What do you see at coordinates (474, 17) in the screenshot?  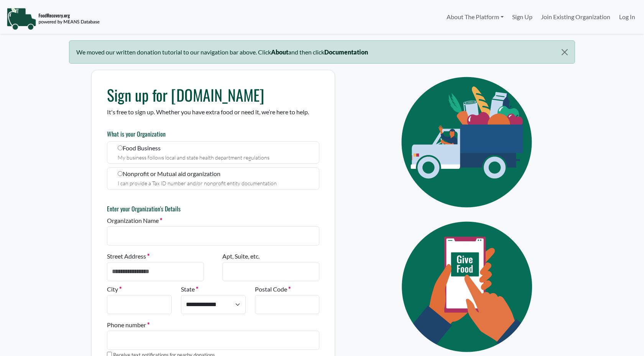 I see `a: About The Platform` at bounding box center [474, 17].